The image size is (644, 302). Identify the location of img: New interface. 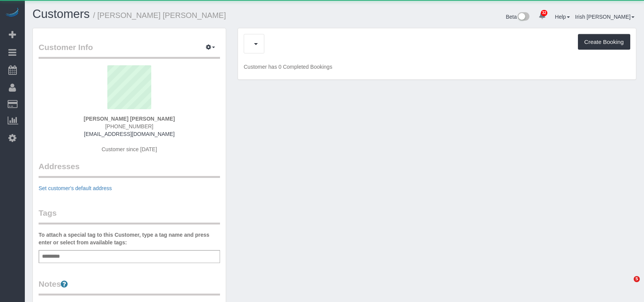
(523, 17).